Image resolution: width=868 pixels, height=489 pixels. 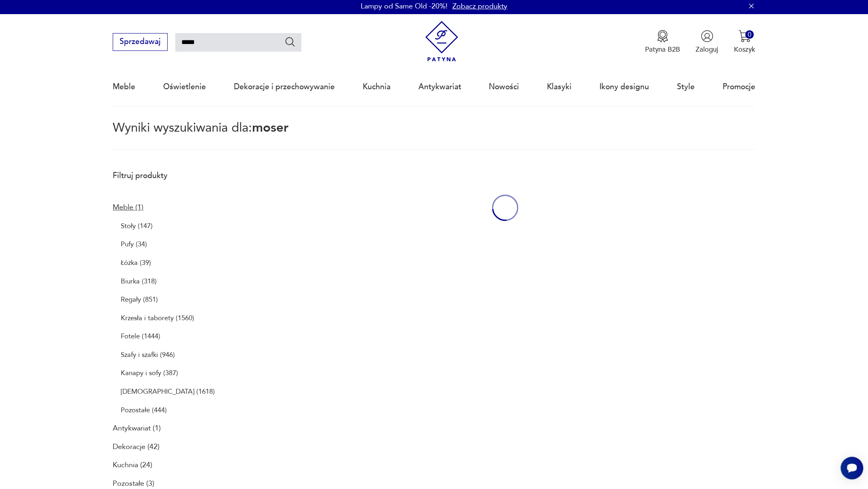 I want to click on a: Style, so click(x=686, y=87).